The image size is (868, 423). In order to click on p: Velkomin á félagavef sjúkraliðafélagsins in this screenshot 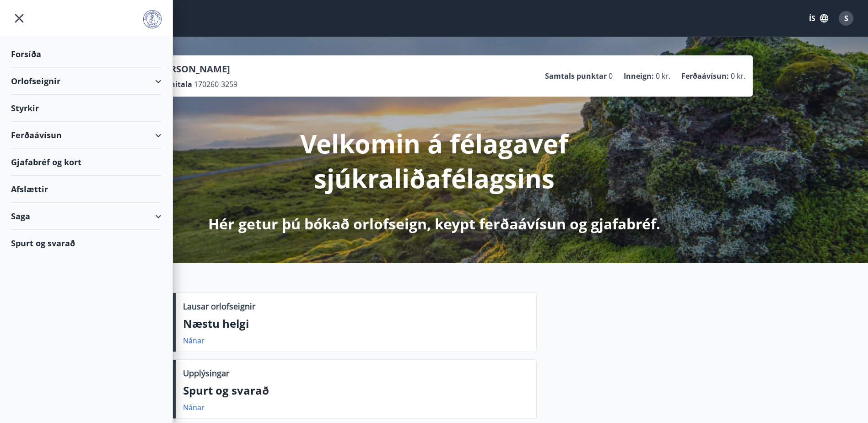, I will do `click(435, 161)`.